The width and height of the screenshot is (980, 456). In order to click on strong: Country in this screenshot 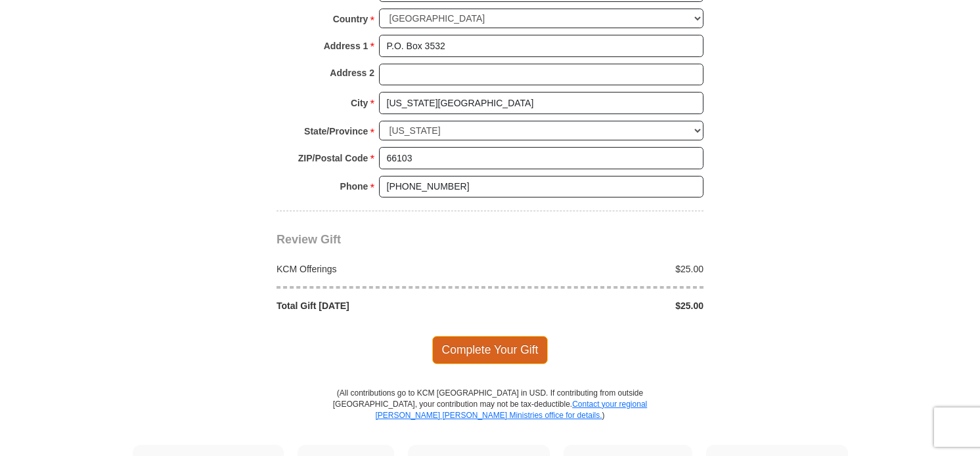, I will do `click(351, 19)`.